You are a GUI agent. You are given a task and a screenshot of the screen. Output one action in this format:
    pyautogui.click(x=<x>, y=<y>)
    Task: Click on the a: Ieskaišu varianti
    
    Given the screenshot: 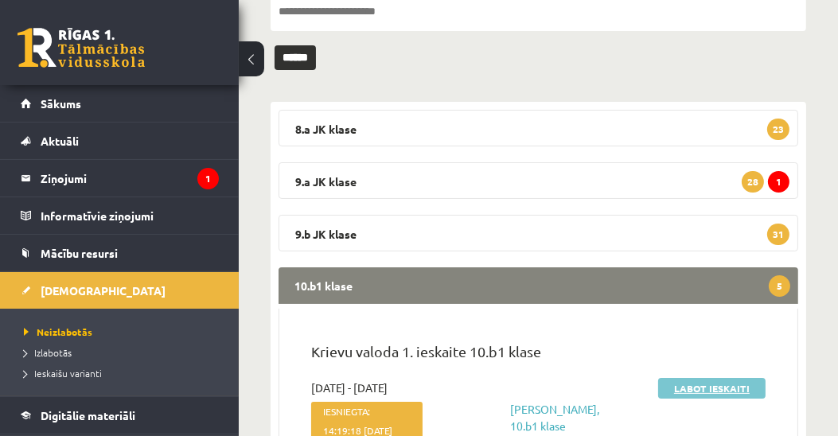 What is the action you would take?
    pyautogui.click(x=123, y=373)
    